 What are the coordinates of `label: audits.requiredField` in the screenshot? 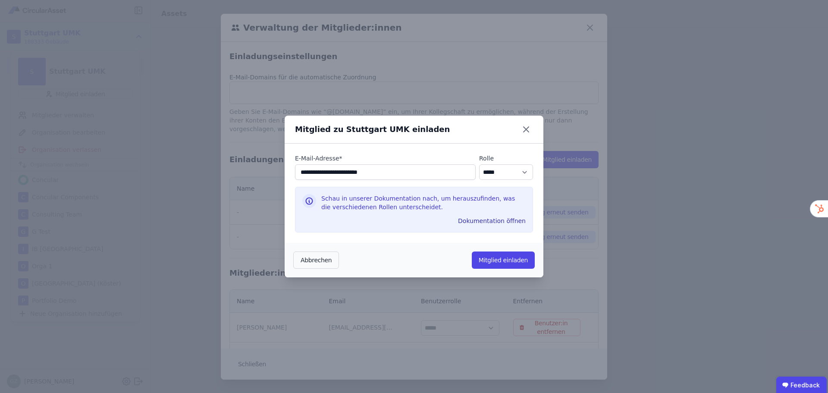 It's located at (385, 158).